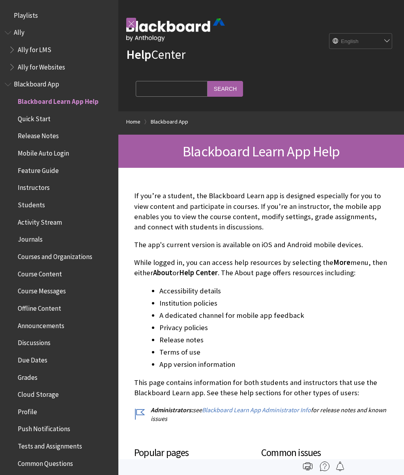 This screenshot has width=404, height=475. Describe the element at coordinates (261, 388) in the screenshot. I see `p: This page contains information for both students and instructors that use the Blackboard Learn ap...` at that location.